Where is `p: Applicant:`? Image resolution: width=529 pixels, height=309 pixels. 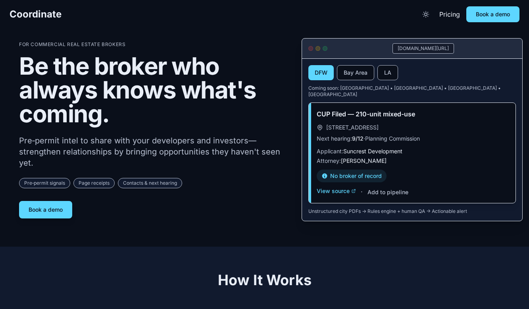 p: Applicant: is located at coordinates (412, 151).